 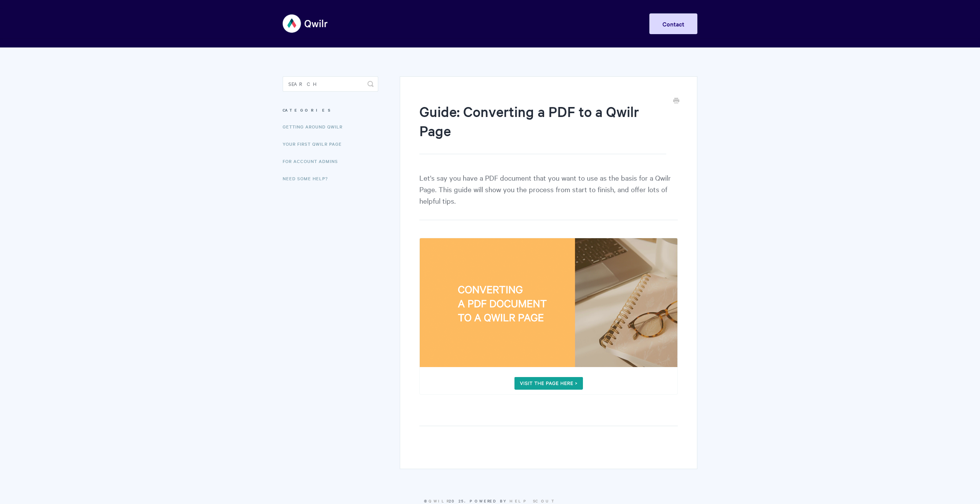 What do you see at coordinates (549, 317) in the screenshot?
I see `img: Guide: Converting a PDF to a Qwilr Page` at bounding box center [549, 317].